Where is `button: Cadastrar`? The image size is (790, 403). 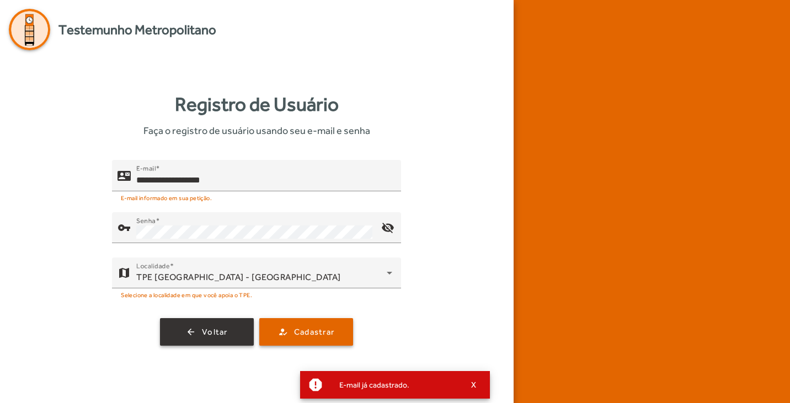
button: Cadastrar is located at coordinates (306, 332).